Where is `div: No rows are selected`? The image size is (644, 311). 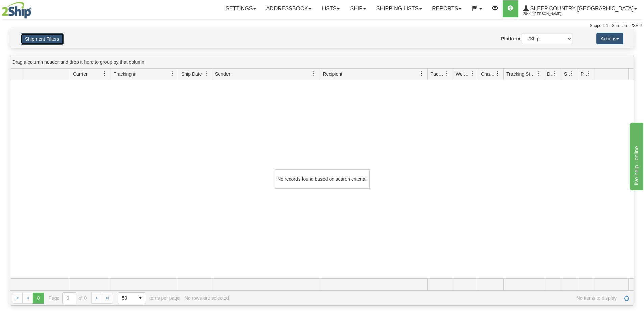 div: No rows are selected is located at coordinates (207, 298).